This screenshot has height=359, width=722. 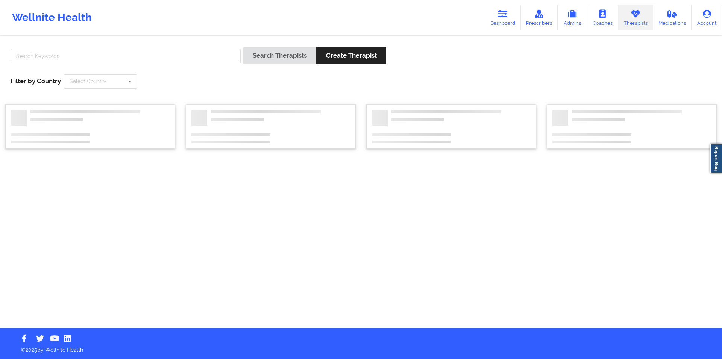 What do you see at coordinates (36, 81) in the screenshot?
I see `span: Filter by Country` at bounding box center [36, 81].